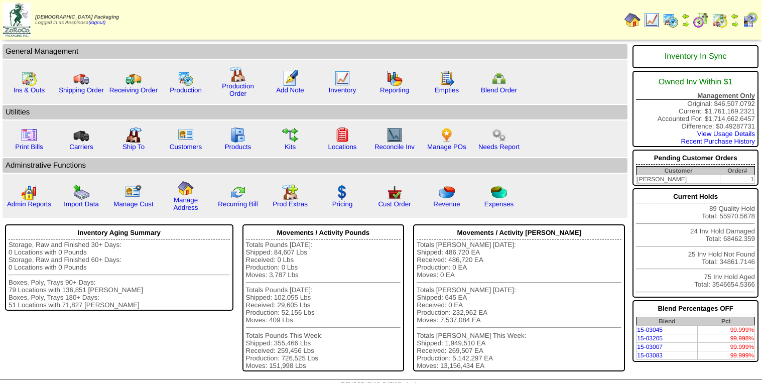 The height and width of the screenshot is (383, 762). What do you see at coordinates (738, 179) in the screenshot?
I see `td: 1` at bounding box center [738, 179].